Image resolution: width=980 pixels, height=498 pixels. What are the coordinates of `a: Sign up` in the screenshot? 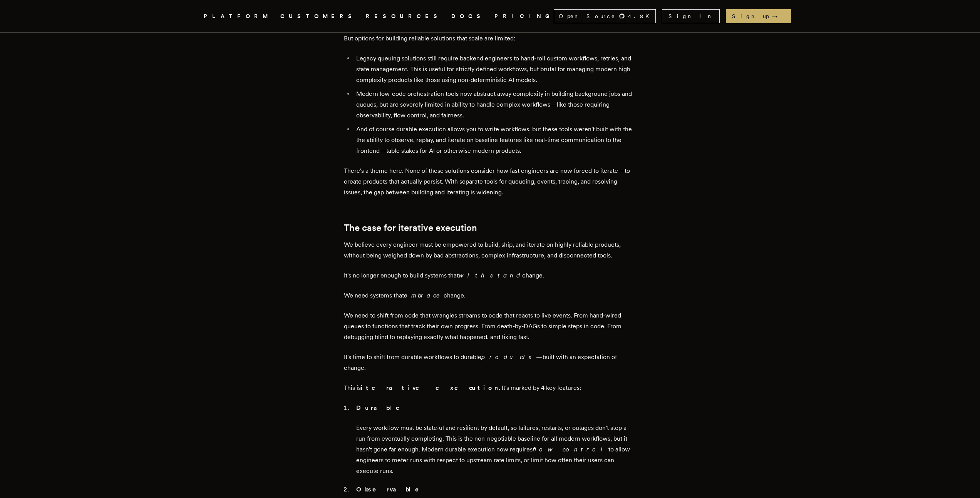 It's located at (758, 16).